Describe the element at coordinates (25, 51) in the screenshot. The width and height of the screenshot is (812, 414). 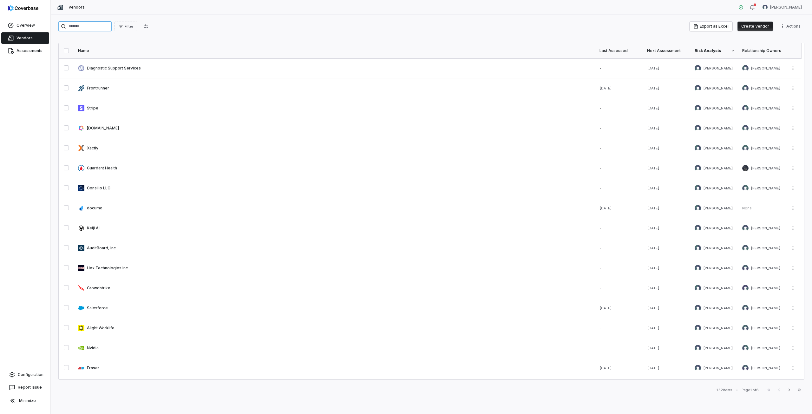
I see `a: Assessments` at that location.